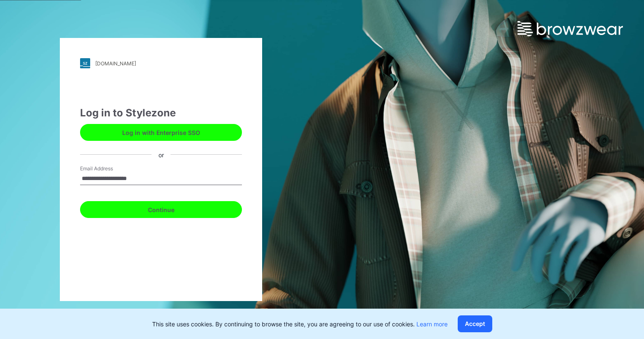  I want to click on img: stylezone-logo.562084cfcfab977791bfbf7441f1a819.svg, so click(85, 63).